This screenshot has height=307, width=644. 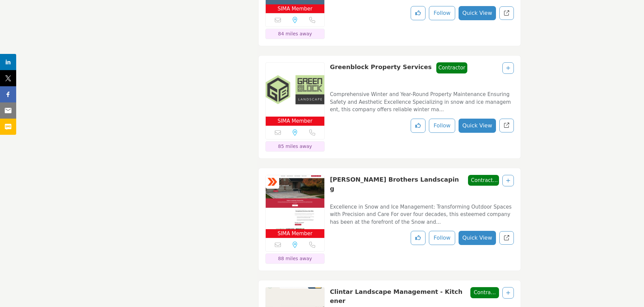 I want to click on a: Greenblock Property Services, so click(x=381, y=67).